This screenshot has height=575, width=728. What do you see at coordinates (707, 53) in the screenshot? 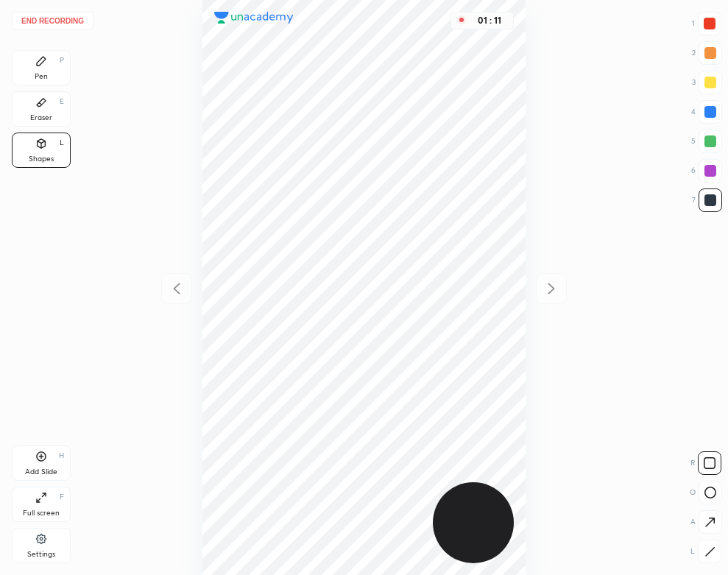
I see `div: 2` at bounding box center [707, 53].